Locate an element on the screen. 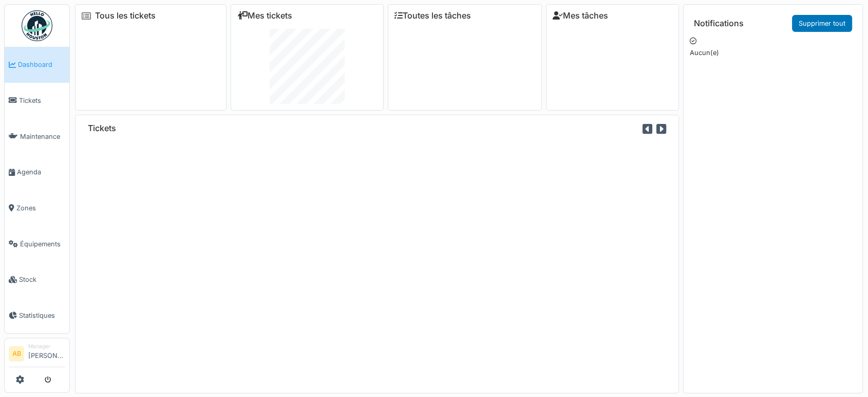  h6: Tickets is located at coordinates (102, 128).